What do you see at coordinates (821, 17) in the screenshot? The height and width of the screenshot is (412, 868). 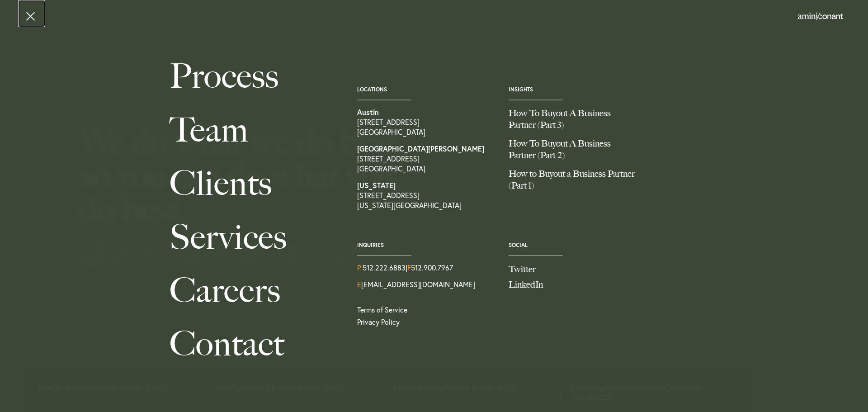 I see `img: Amini & Conant` at bounding box center [821, 17].